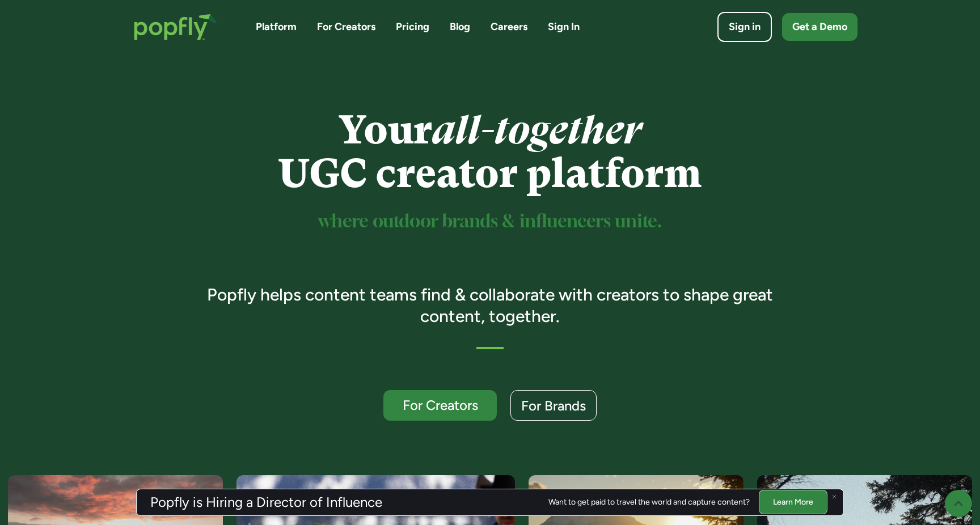  I want to click on h1: Your UGC creator platform, so click(490, 152).